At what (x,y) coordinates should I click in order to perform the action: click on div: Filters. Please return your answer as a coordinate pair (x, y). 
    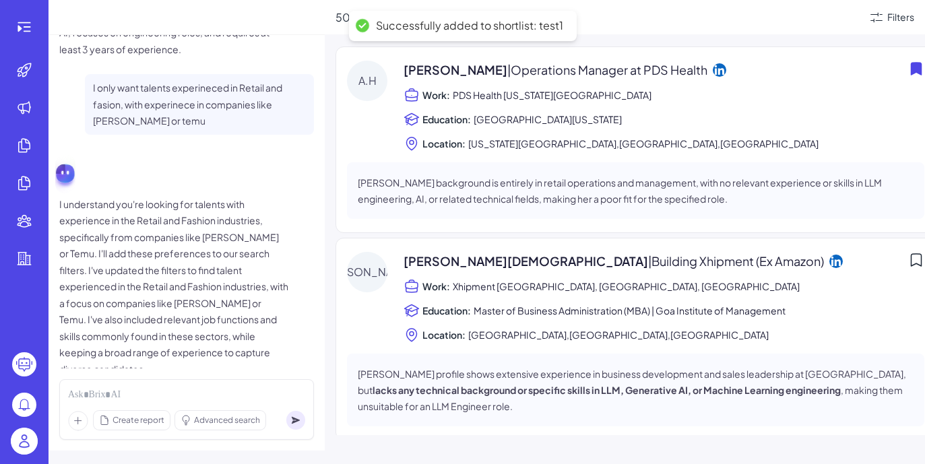
    Looking at the image, I should click on (901, 17).